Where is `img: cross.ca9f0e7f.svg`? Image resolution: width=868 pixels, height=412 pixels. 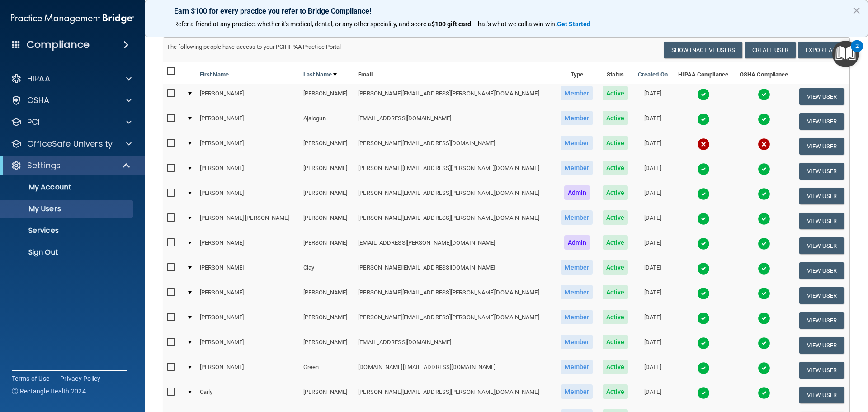 img: cross.ca9f0e7f.svg is located at coordinates (703, 144).